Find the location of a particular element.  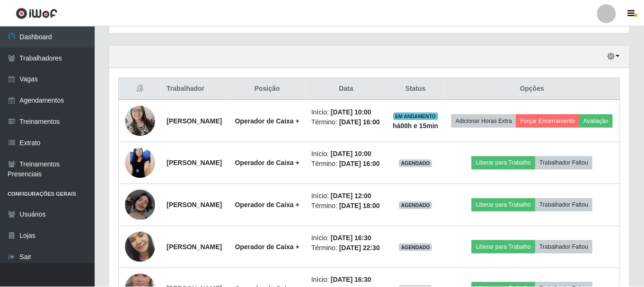

img: 1743178705406.jpeg is located at coordinates (141, 163).